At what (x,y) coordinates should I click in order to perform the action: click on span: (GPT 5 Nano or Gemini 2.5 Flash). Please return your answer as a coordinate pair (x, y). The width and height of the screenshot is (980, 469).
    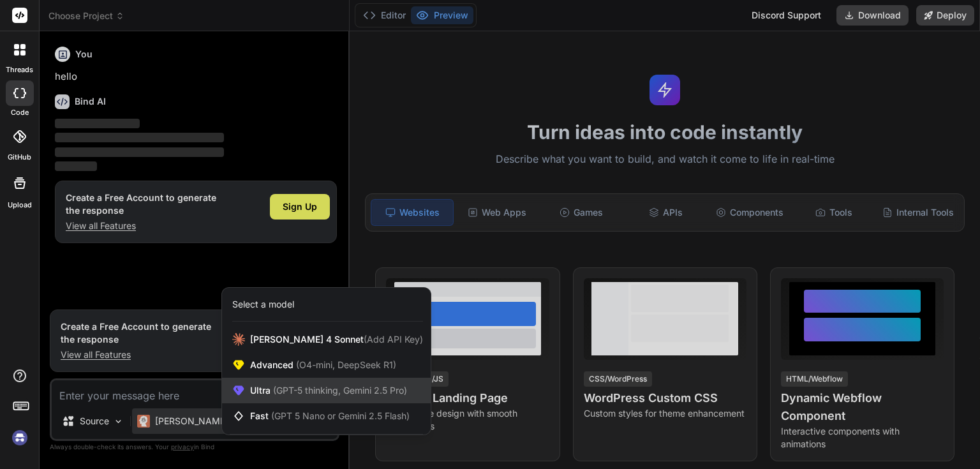
    Looking at the image, I should click on (340, 415).